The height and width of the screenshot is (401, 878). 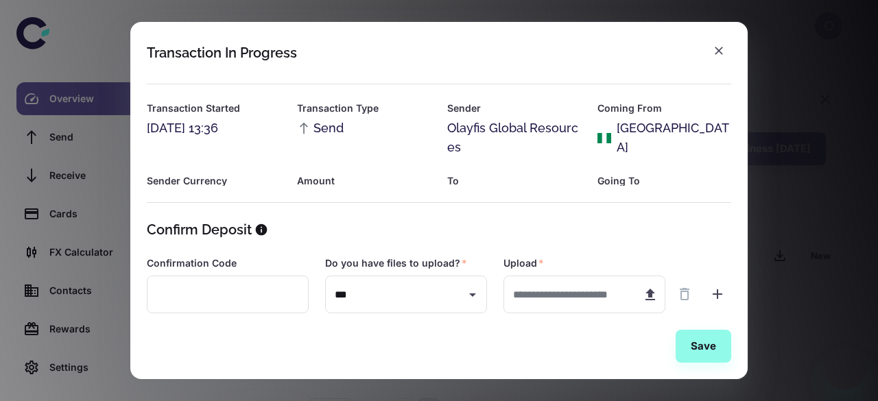 What do you see at coordinates (199, 230) in the screenshot?
I see `h5: Confirm Deposit` at bounding box center [199, 230].